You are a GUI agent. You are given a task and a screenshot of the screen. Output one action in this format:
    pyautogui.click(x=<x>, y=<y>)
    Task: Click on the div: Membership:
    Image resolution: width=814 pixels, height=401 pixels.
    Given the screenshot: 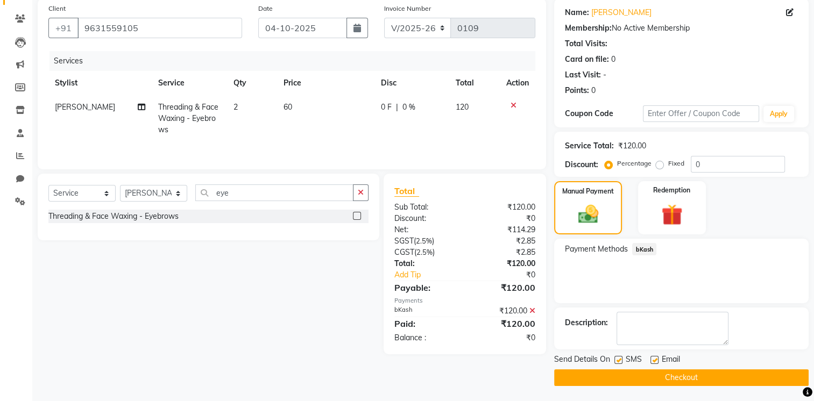 What is the action you would take?
    pyautogui.click(x=588, y=28)
    